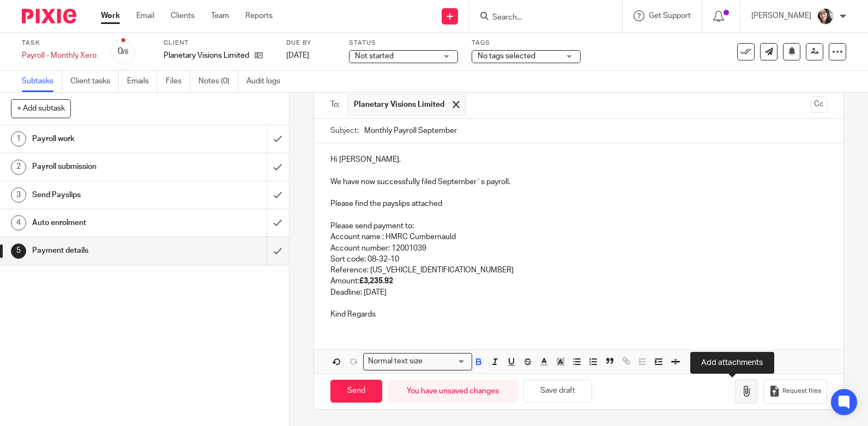  What do you see at coordinates (18, 223) in the screenshot?
I see `div: 4` at bounding box center [18, 223].